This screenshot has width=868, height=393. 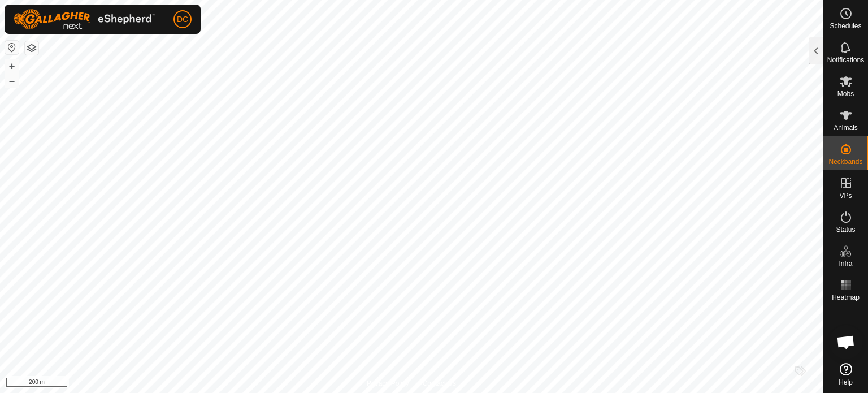 I want to click on span: VPs, so click(x=845, y=196).